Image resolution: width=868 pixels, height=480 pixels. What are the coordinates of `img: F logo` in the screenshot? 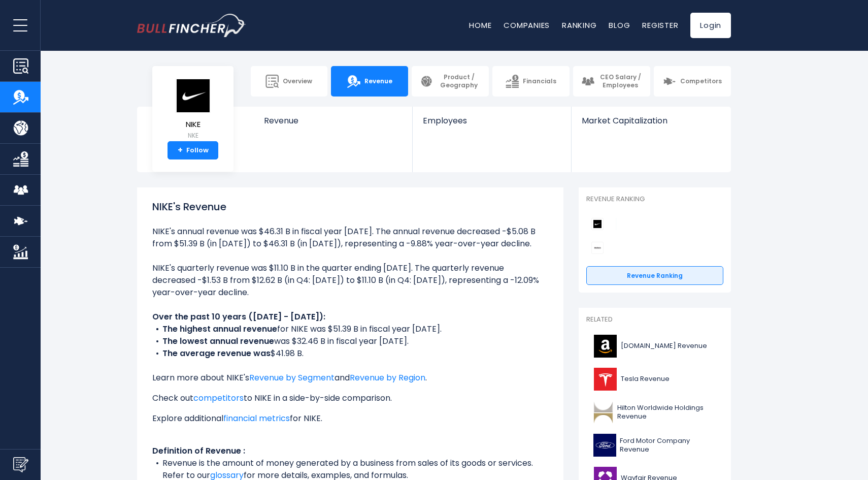 It's located at (605, 445).